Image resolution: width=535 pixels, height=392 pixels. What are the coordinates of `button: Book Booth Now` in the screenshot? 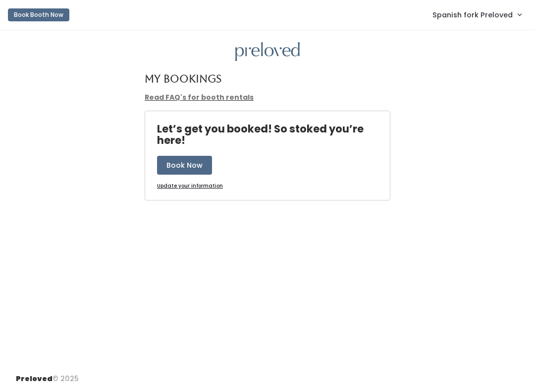 It's located at (39, 15).